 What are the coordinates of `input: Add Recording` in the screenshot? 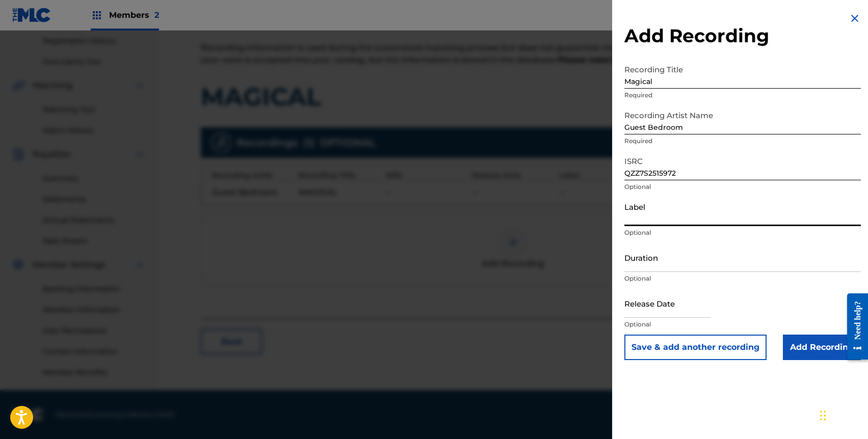 It's located at (822, 348).